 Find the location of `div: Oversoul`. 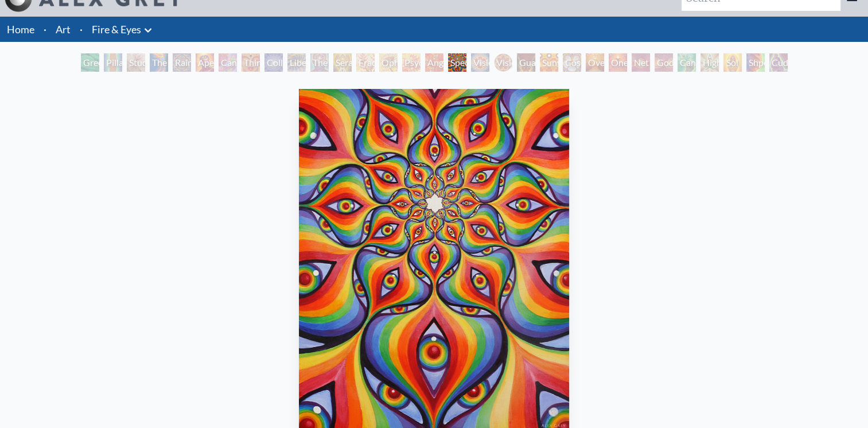

div: Oversoul is located at coordinates (595, 62).